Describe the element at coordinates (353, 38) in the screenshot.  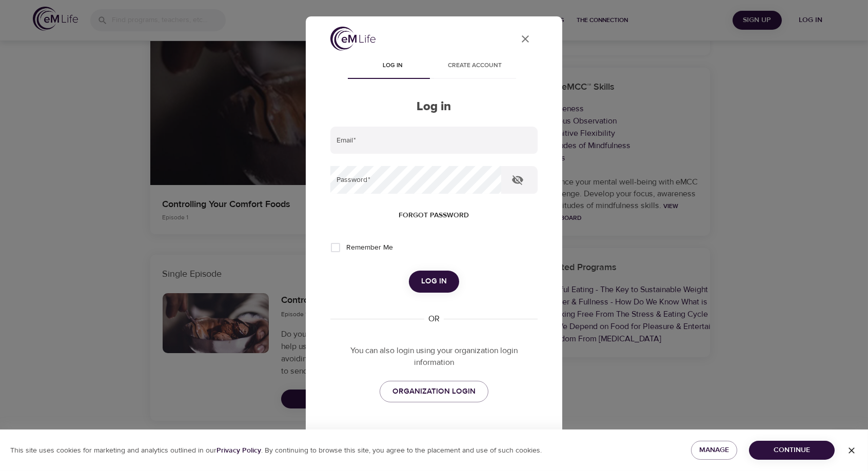
I see `img: logo` at that location.